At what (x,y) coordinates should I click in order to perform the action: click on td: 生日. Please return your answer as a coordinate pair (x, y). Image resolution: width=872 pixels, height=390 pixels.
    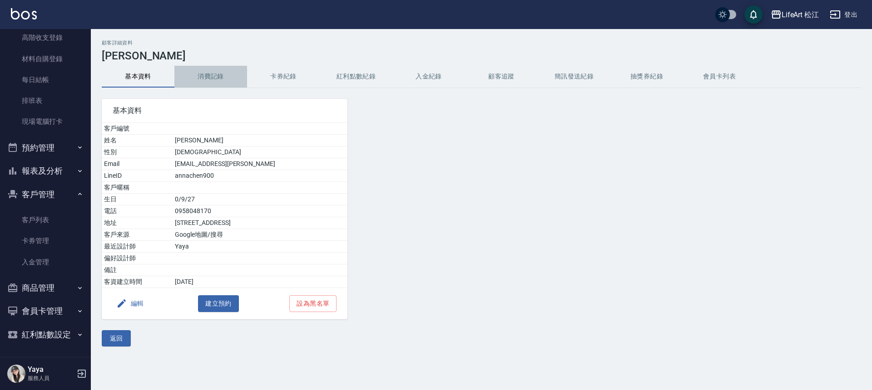
    Looking at the image, I should click on (137, 200).